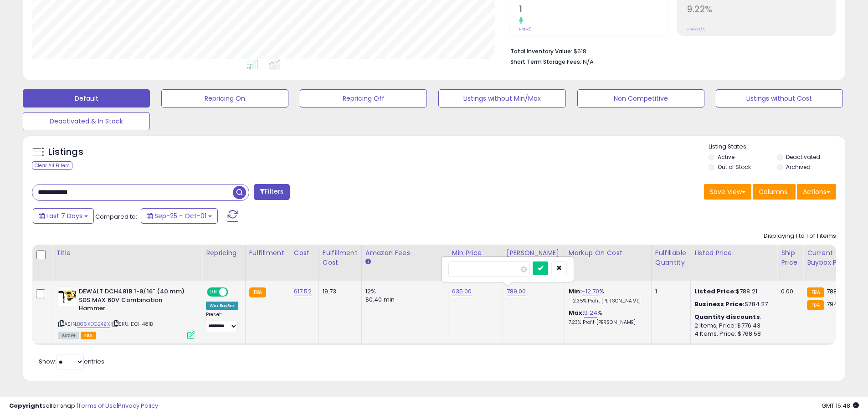 The height and width of the screenshot is (415, 868). What do you see at coordinates (641, 98) in the screenshot?
I see `button: Non Competitive` at bounding box center [641, 98].